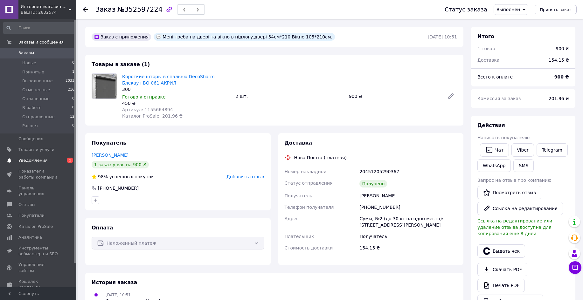 The width and height of the screenshot is (583, 300). Describe the element at coordinates (306, 172) in the screenshot. I see `span: Номер накладной` at that location.